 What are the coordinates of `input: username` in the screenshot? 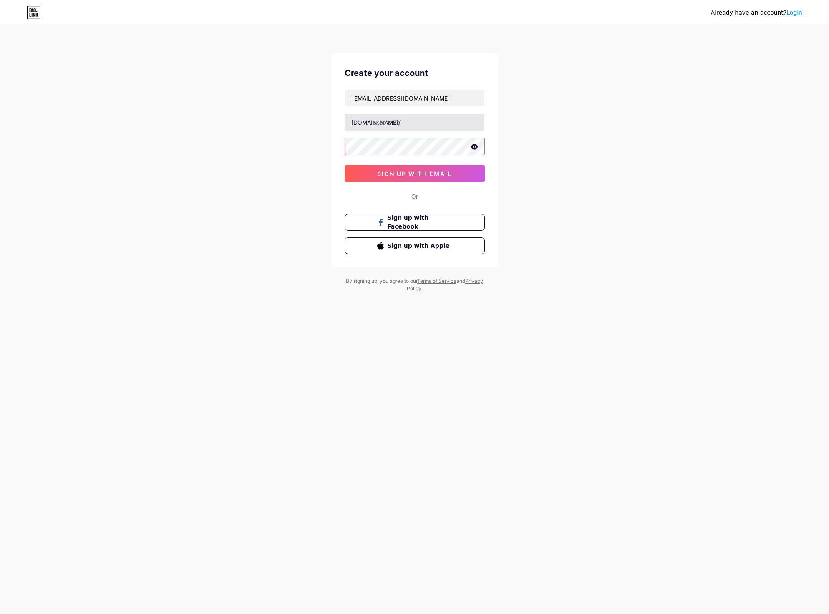 It's located at (415, 122).